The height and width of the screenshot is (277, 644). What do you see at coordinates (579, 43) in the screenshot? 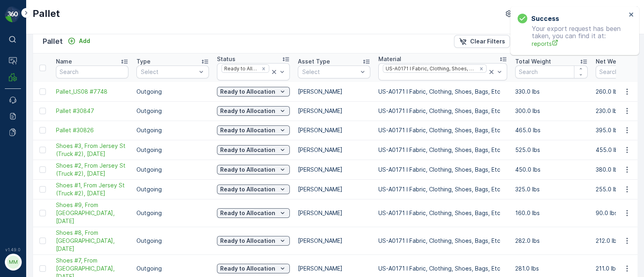
I see `a: reports` at bounding box center [579, 43].